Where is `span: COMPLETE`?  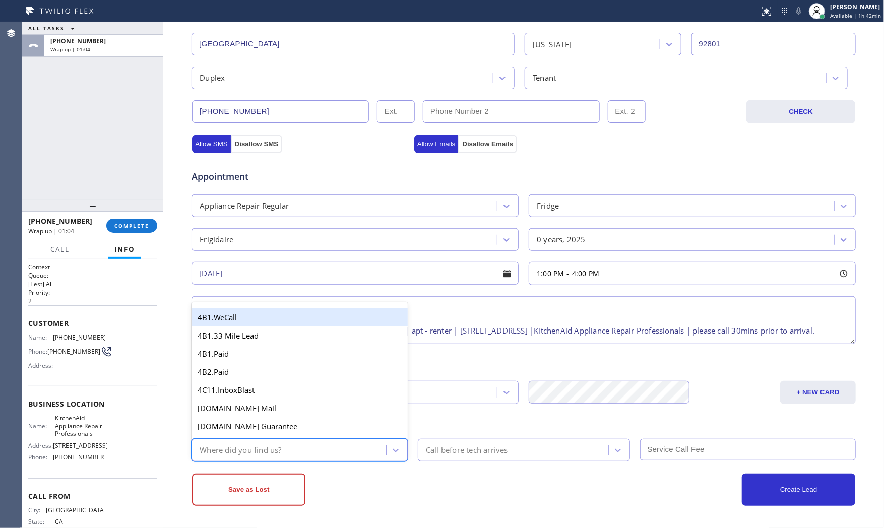 span: COMPLETE is located at coordinates (131, 226).